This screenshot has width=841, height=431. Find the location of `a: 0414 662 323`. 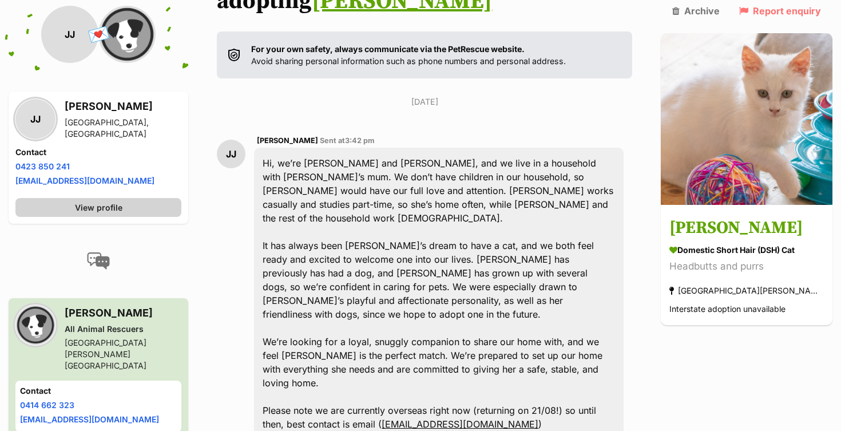

a: 0414 662 323 is located at coordinates (47, 404).